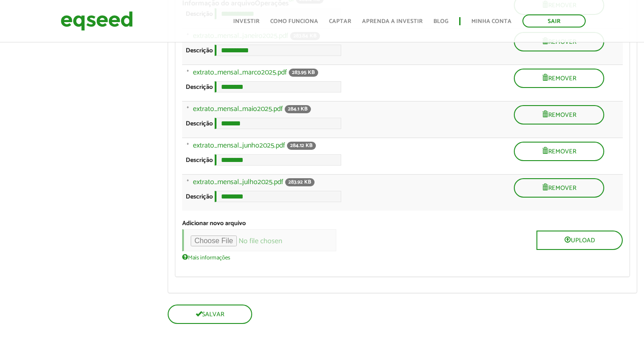  What do you see at coordinates (294, 21) in the screenshot?
I see `a: Como funciona` at bounding box center [294, 21].